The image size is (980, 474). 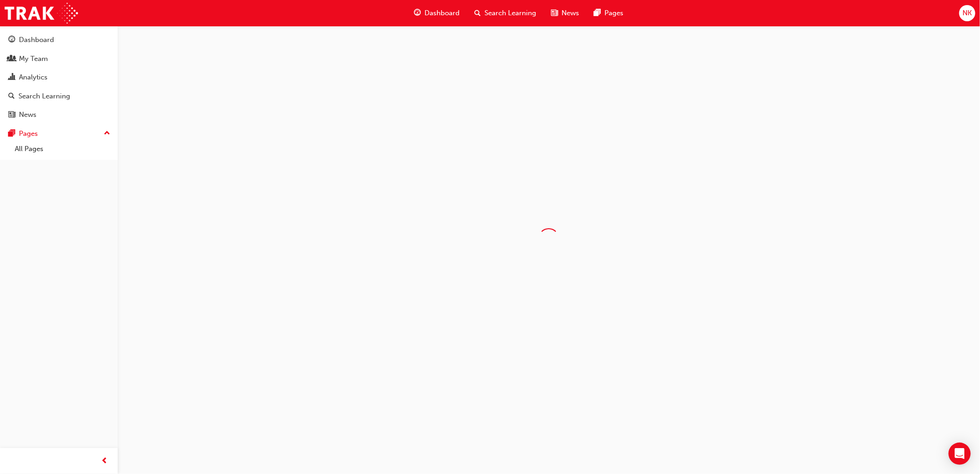 What do you see at coordinates (609, 13) in the screenshot?
I see `a: pages-iconPages` at bounding box center [609, 13].